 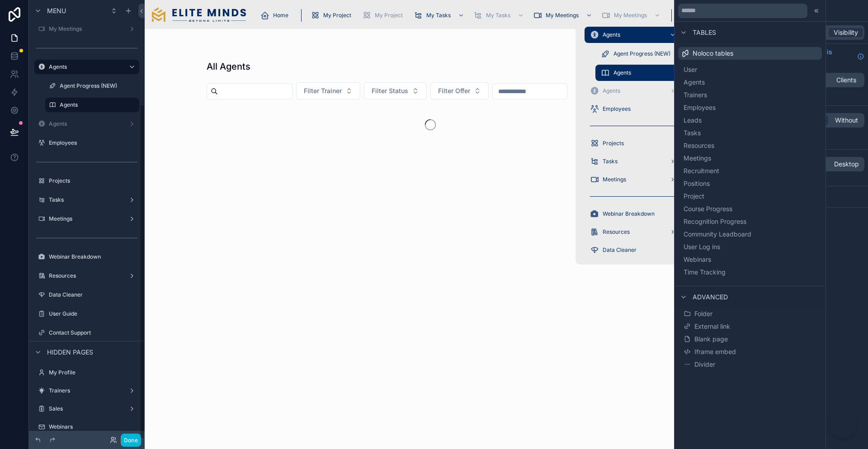 What do you see at coordinates (613, 143) in the screenshot?
I see `span: Projects` at bounding box center [613, 143].